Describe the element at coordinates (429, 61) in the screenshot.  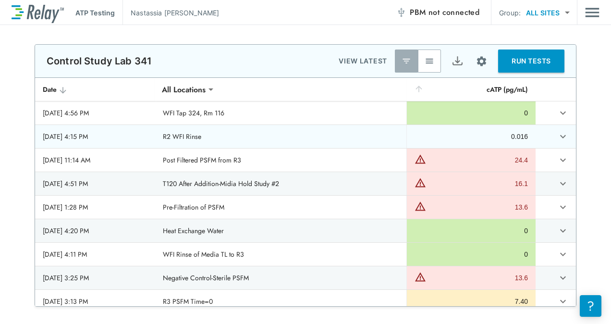
I see `img: View All` at that location.